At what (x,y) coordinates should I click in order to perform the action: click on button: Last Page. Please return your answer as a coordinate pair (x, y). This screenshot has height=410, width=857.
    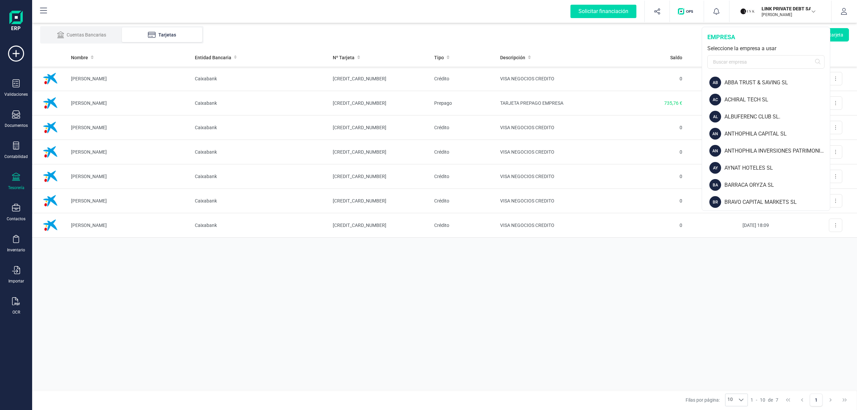
    Looking at the image, I should click on (845, 400).